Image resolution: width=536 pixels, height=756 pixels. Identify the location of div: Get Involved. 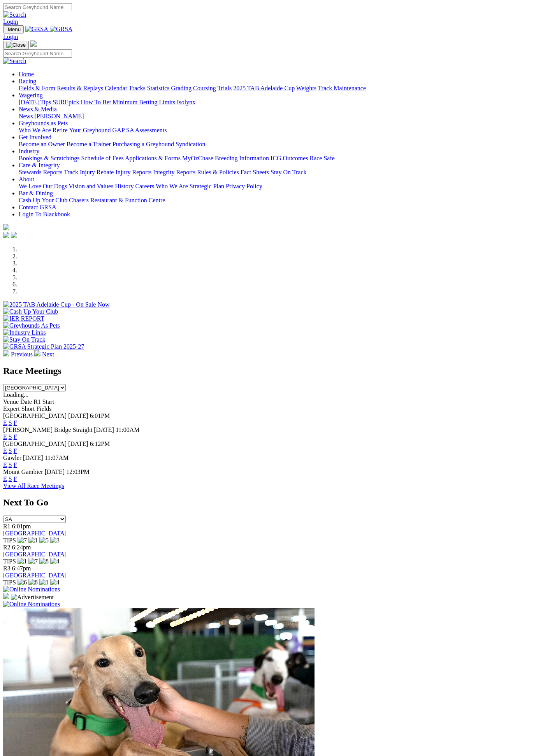
(276, 145).